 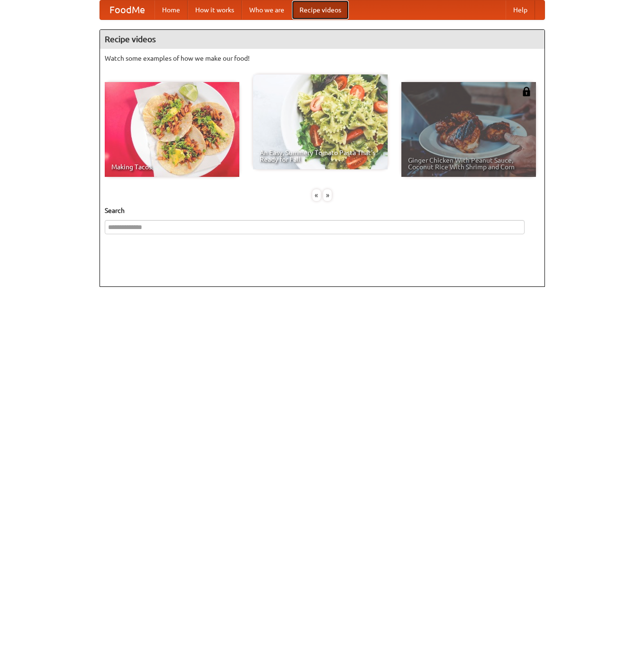 I want to click on a: An Easy, Summery Tomato Pasta That's Ready for Fall, so click(x=321, y=122).